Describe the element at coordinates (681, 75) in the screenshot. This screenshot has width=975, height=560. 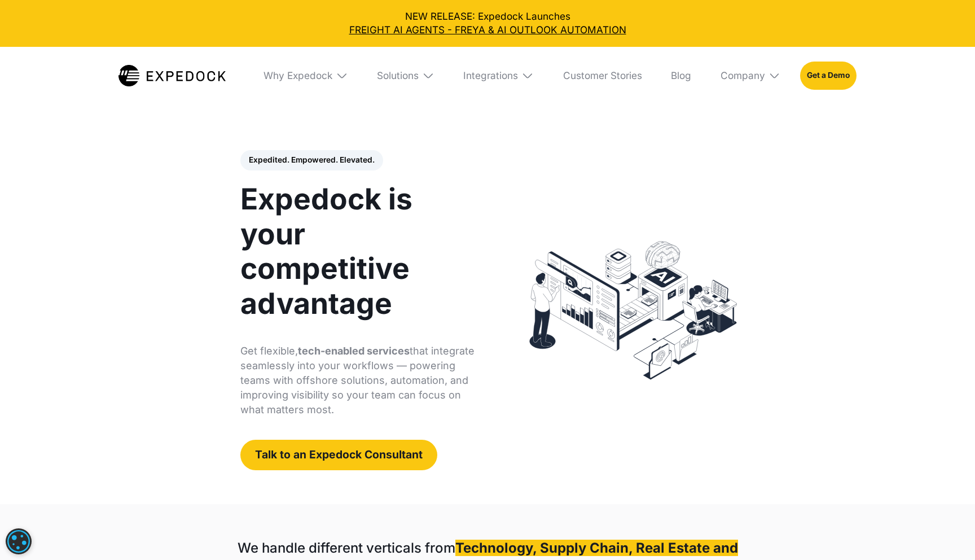
I see `a: Blog` at that location.